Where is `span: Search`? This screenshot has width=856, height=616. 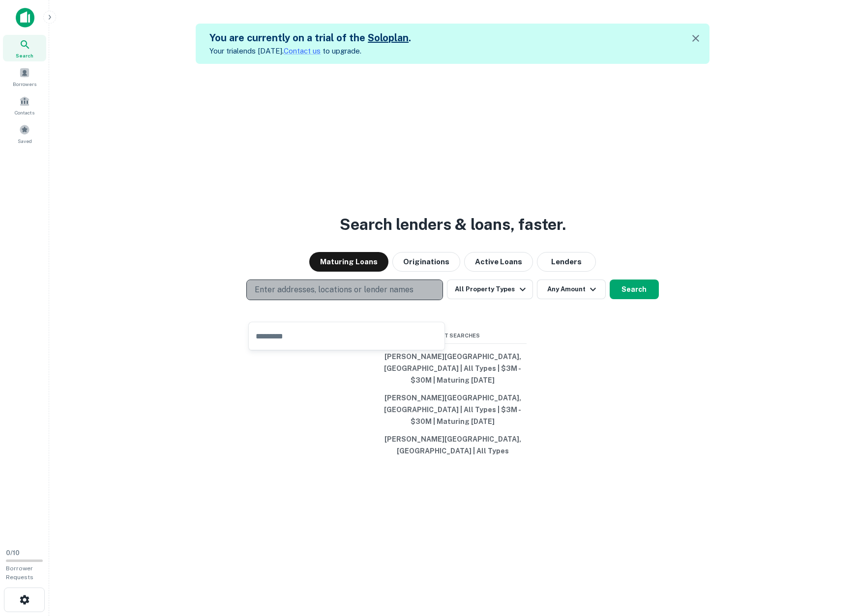 span: Search is located at coordinates (25, 56).